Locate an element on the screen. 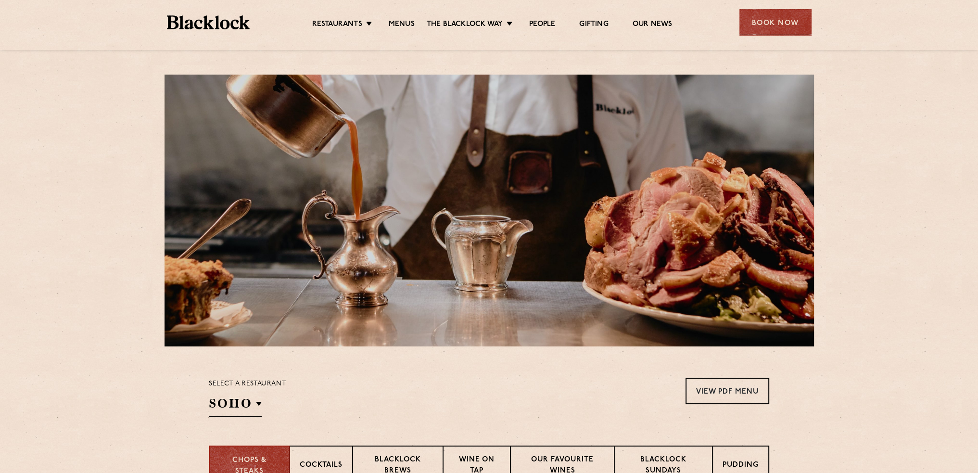 The image size is (978, 473). a: The Blacklock Way is located at coordinates (465, 25).